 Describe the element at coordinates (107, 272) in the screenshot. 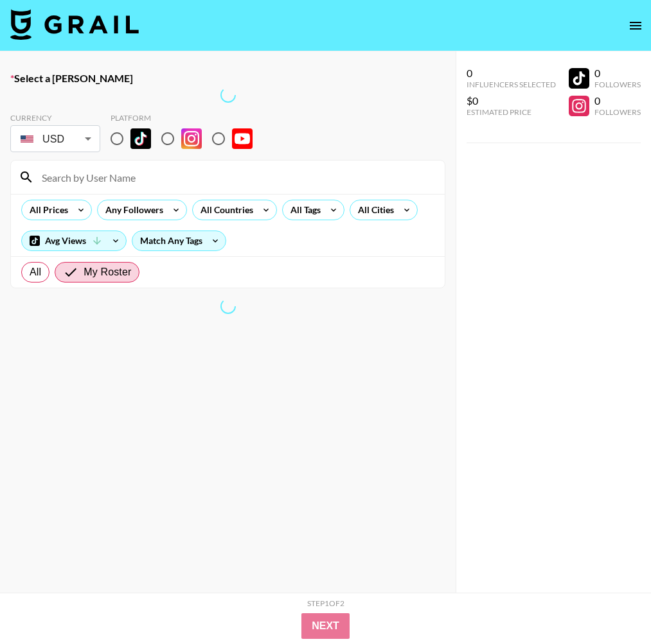

I see `span: My Roster` at that location.